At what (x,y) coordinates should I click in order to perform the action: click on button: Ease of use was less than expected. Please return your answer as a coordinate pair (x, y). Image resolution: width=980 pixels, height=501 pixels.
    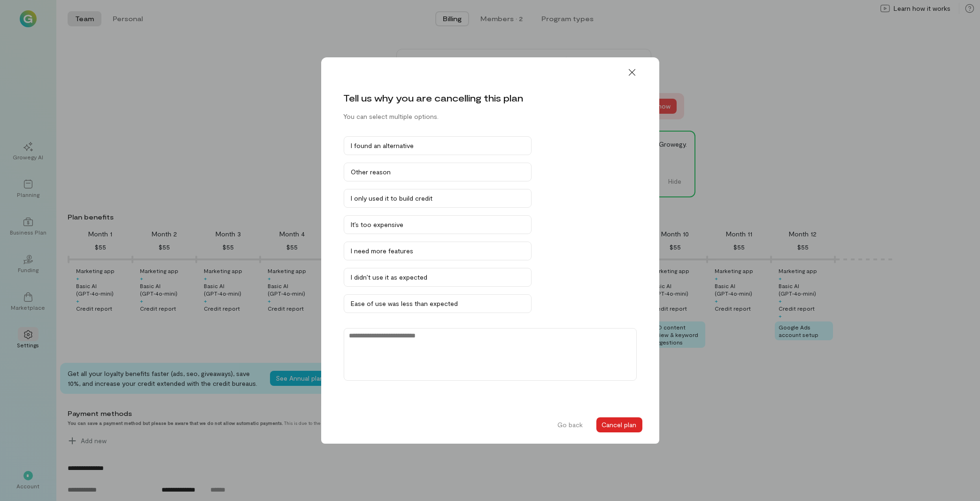
    Looking at the image, I should click on (438, 303).